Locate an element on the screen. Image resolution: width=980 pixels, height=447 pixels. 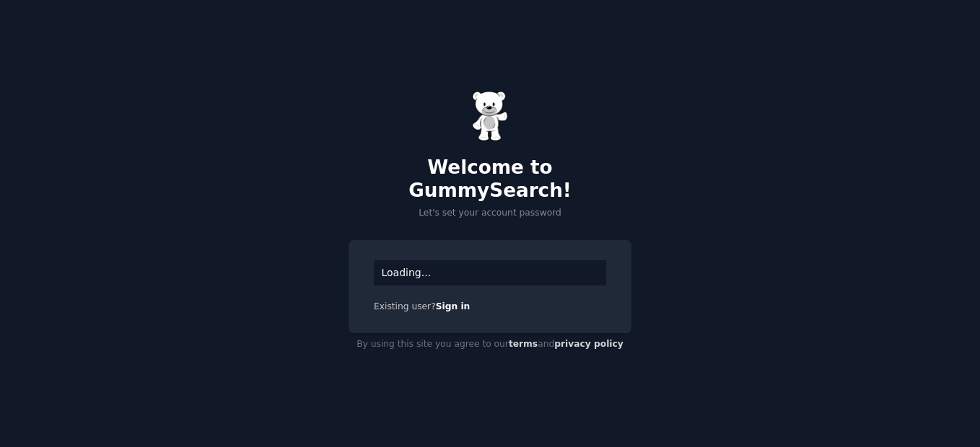
a: privacy policy is located at coordinates (588, 344).